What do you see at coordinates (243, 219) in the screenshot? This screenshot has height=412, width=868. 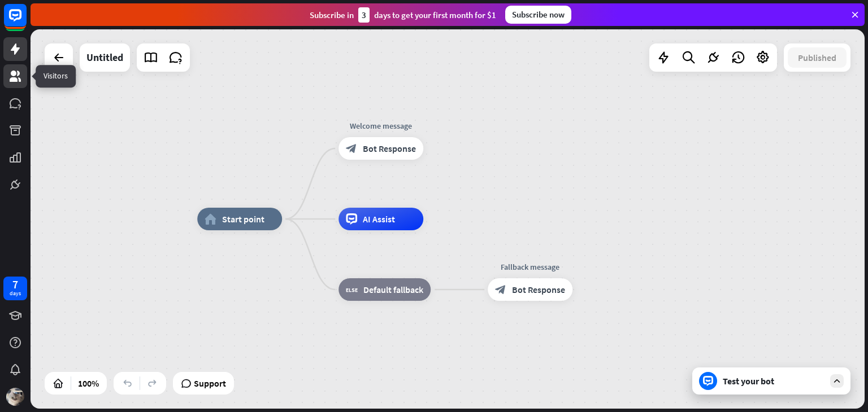 I see `span: Start point` at bounding box center [243, 219].